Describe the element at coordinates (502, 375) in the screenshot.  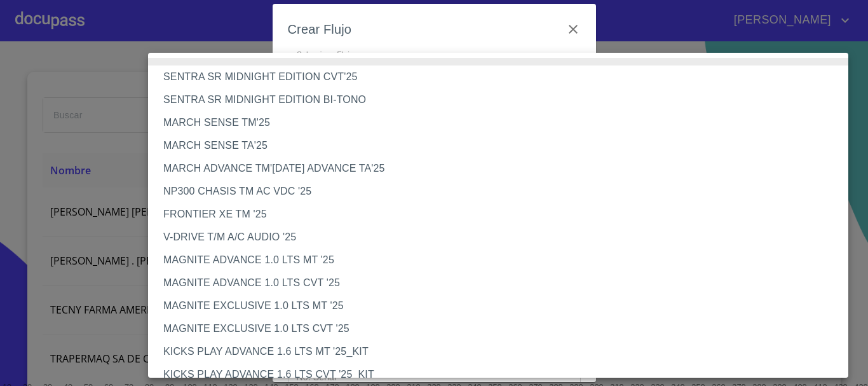
I see `li: KICKS PLAY ADVANCE 1.6 LTS CVT '25_KIT` at that location.